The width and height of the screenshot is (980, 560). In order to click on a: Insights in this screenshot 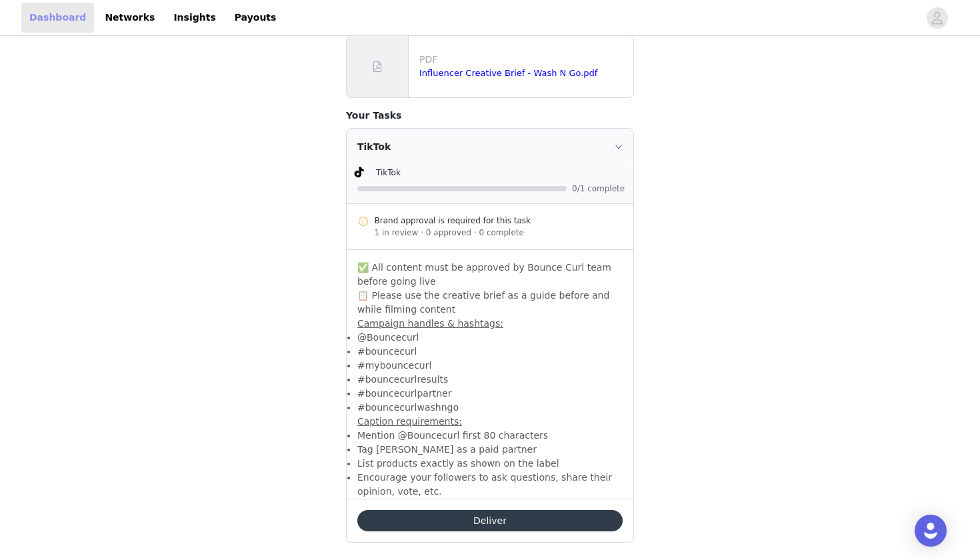, I will do `click(194, 18)`.